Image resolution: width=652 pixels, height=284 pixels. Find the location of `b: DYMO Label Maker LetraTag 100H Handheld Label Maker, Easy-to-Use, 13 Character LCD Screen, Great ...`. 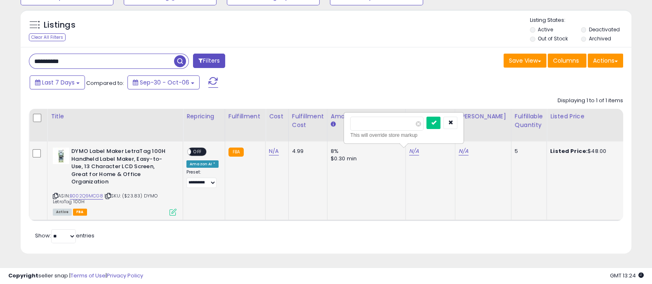

b: DYMO Label Maker LetraTag 100H Handheld Label Maker, Easy-to-Use, 13 Character LCD Screen, Great ... is located at coordinates (121, 168).